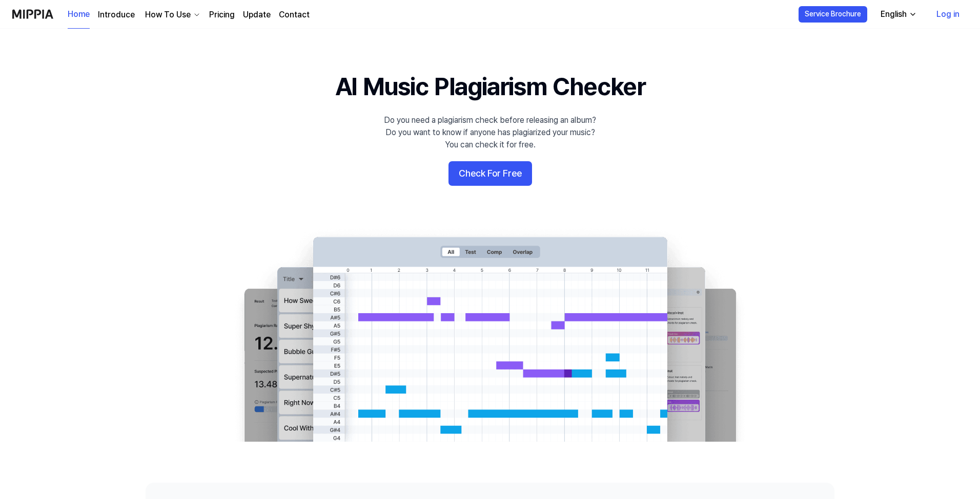  What do you see at coordinates (893, 15) in the screenshot?
I see `div: English` at bounding box center [893, 15].